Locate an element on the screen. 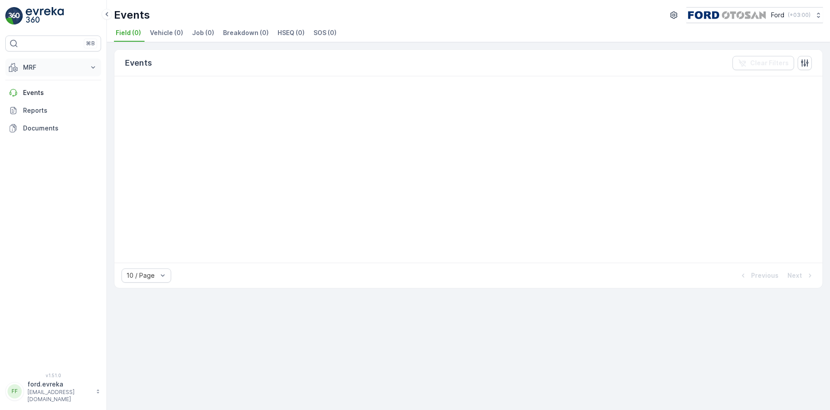  p: MRF is located at coordinates (53, 67).